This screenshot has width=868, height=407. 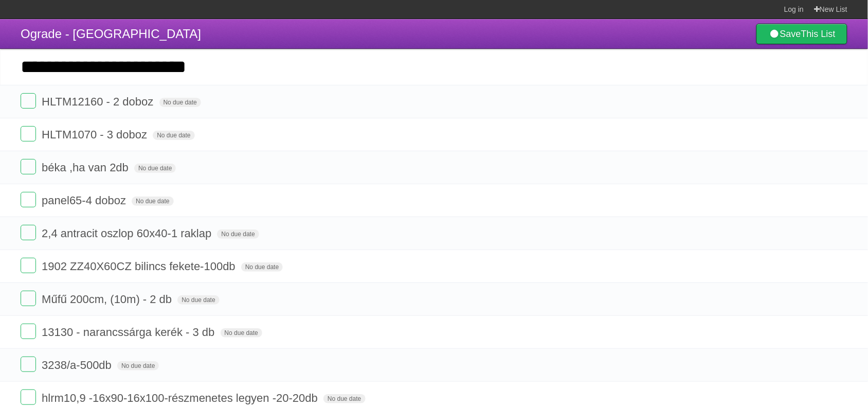 What do you see at coordinates (108, 299) in the screenshot?
I see `span: Műfű 200cm, (10m) - 2 db` at bounding box center [108, 299].